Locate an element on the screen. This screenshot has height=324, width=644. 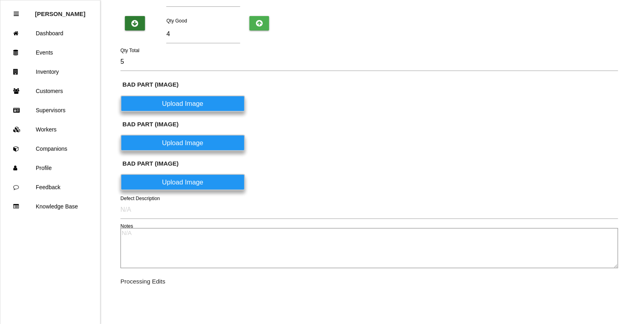
p: Rosie Blandino is located at coordinates (61, 11).